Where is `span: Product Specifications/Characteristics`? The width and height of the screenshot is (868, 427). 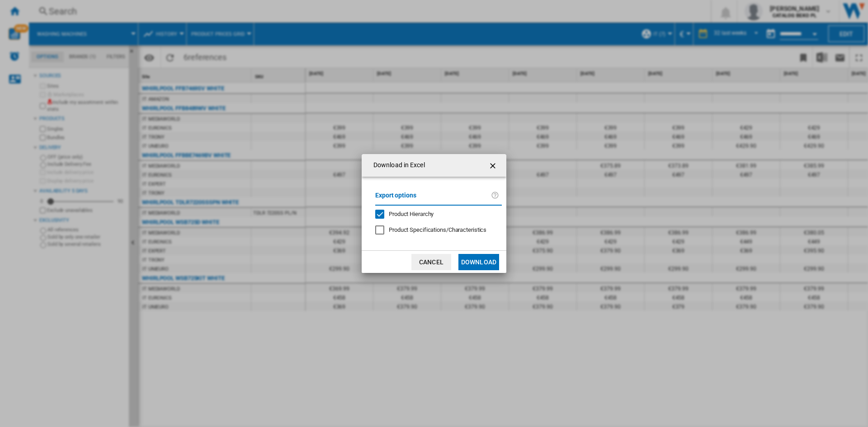 span: Product Specifications/Characteristics is located at coordinates (438, 230).